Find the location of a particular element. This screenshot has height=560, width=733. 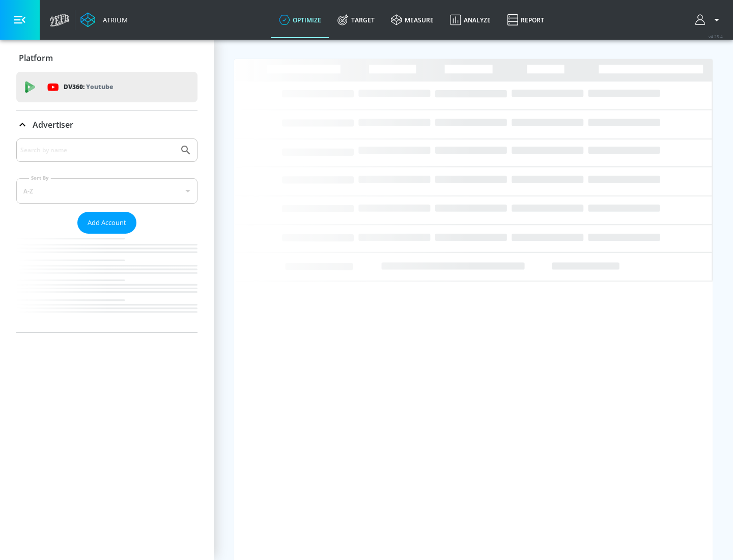

input: Search by name is located at coordinates (97, 150).